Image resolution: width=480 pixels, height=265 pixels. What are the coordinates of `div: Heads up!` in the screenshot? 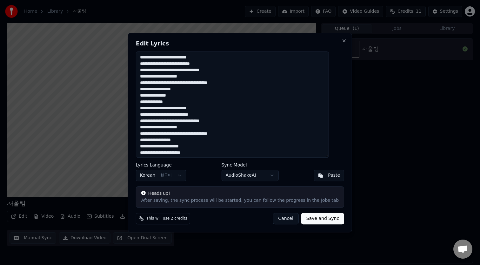 It's located at (240, 193).